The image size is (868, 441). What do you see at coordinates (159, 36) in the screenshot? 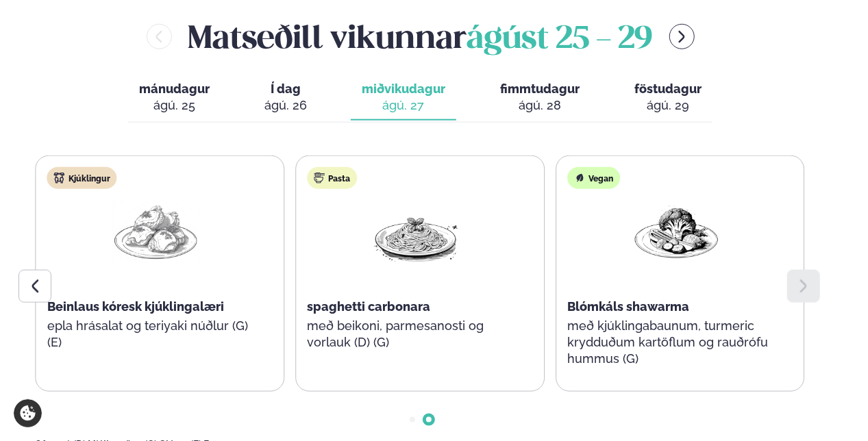
I see `button: menu-btn-left` at bounding box center [159, 36].